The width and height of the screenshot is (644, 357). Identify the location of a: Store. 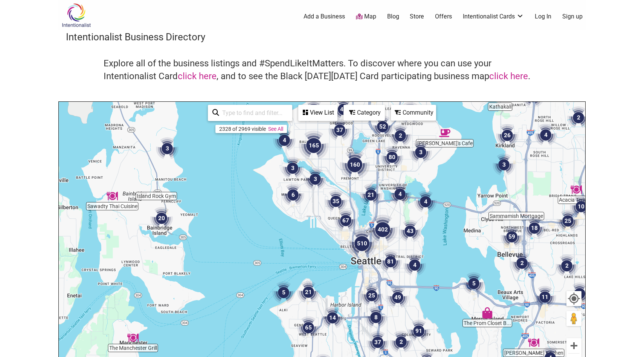
(417, 17).